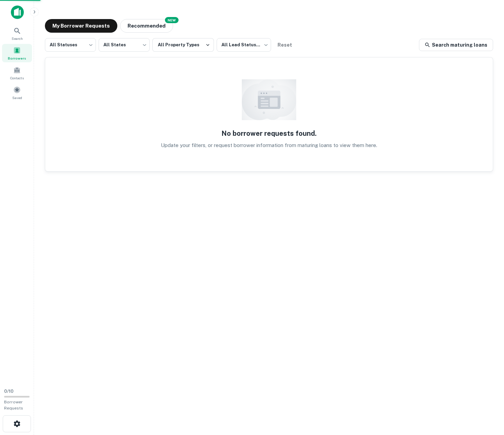 The image size is (504, 435). I want to click on span: Contacts, so click(17, 78).